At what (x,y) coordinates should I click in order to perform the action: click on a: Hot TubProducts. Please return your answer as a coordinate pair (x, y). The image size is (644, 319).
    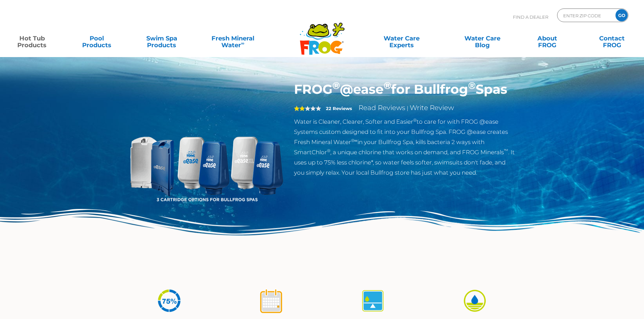
    Looking at the image, I should click on (32, 38).